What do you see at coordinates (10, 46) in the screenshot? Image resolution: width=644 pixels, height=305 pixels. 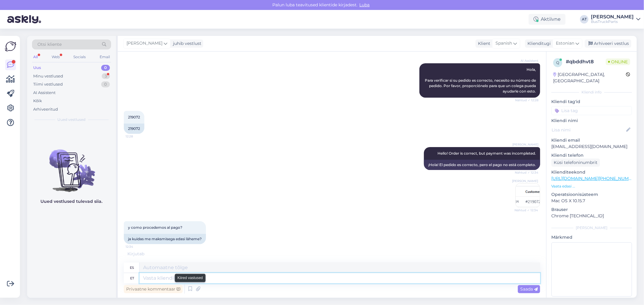 I see `img: Askly Logo` at bounding box center [10, 46].